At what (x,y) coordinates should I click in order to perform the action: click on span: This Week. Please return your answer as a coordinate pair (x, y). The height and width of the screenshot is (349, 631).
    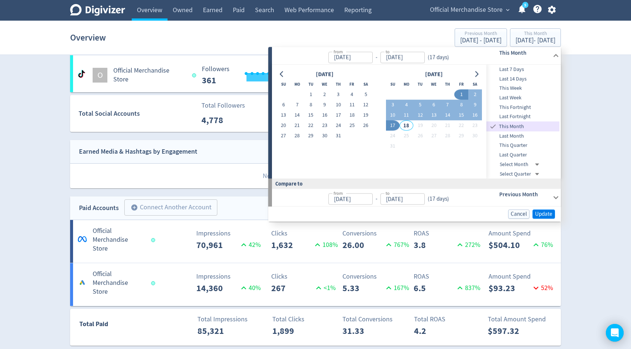
    Looking at the image, I should click on (523, 89).